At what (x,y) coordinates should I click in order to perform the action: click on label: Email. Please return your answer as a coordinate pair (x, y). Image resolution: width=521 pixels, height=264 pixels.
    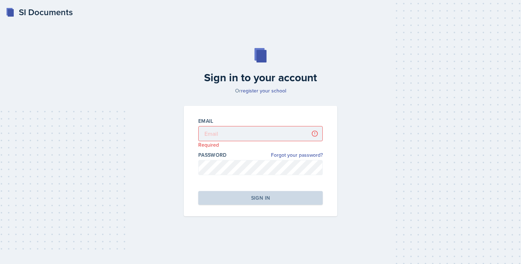
    Looking at the image, I should click on (206, 121).